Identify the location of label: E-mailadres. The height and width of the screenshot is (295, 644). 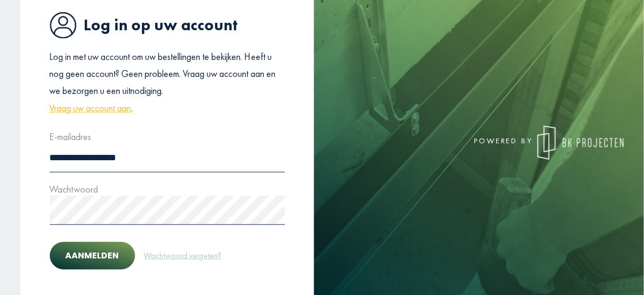
(70, 137).